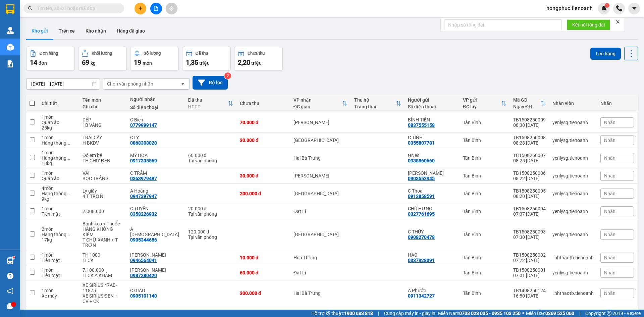 This screenshot has height=317, width=644. What do you see at coordinates (103, 137) in the screenshot?
I see `div: TRÁI CÂY` at bounding box center [103, 137].